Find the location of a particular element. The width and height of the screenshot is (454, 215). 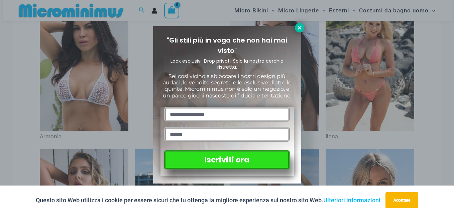

p: Questo sito Web utilizza i cookie per essere sicuri che tu ottenga la migliore esperienza sul nos... is located at coordinates (208, 200).